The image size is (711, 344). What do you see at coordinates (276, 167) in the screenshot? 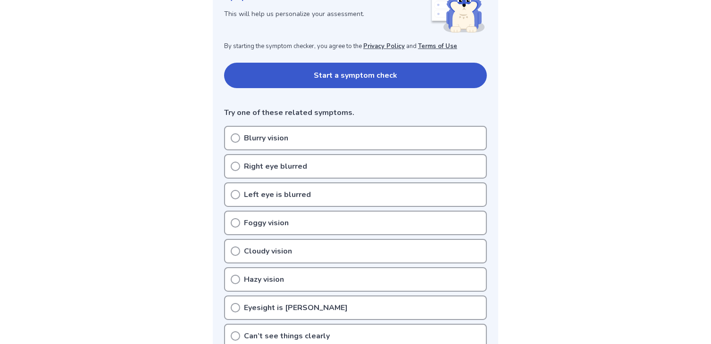
I see `p: Right eye blurred` at bounding box center [276, 167].